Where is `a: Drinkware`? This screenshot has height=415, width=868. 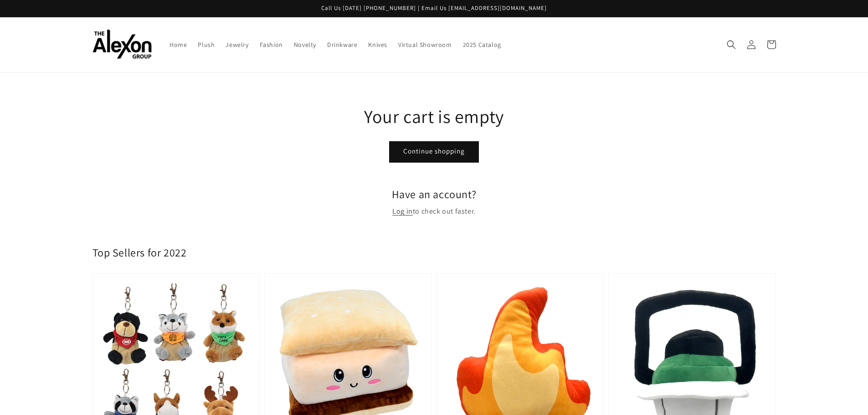 a: Drinkware is located at coordinates (342, 45).